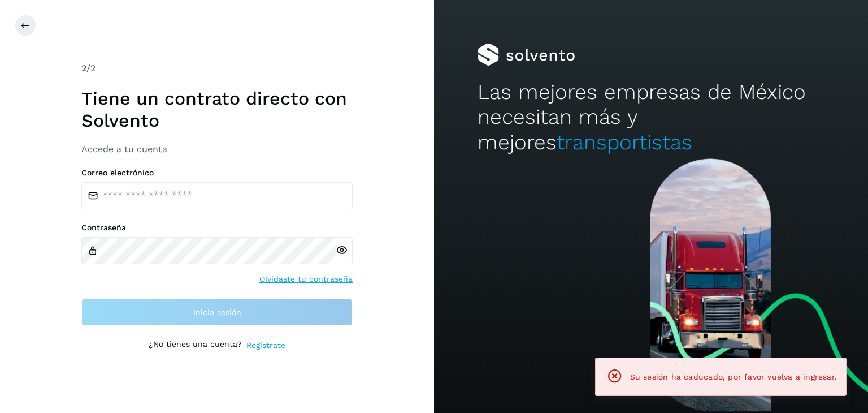 Image resolution: width=868 pixels, height=413 pixels. I want to click on a: Regístrate, so click(266, 345).